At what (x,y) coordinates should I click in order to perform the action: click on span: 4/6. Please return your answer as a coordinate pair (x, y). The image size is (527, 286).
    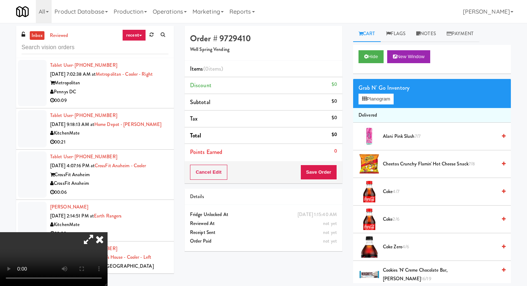
    Looking at the image, I should click on (405, 246).